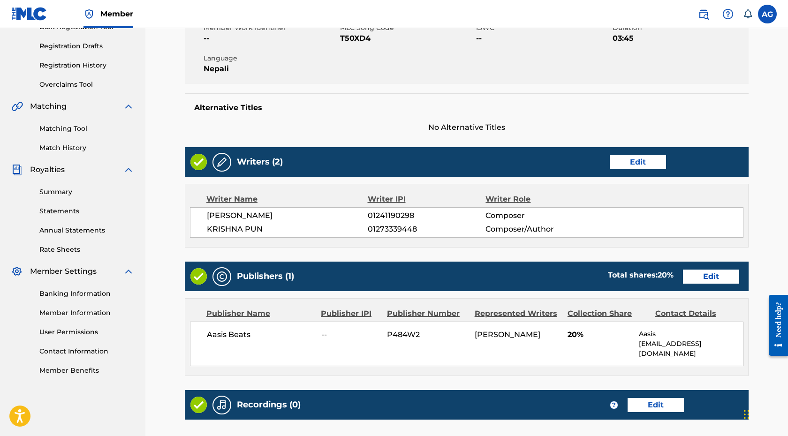 Image resolution: width=788 pixels, height=436 pixels. I want to click on span: Language, so click(271, 58).